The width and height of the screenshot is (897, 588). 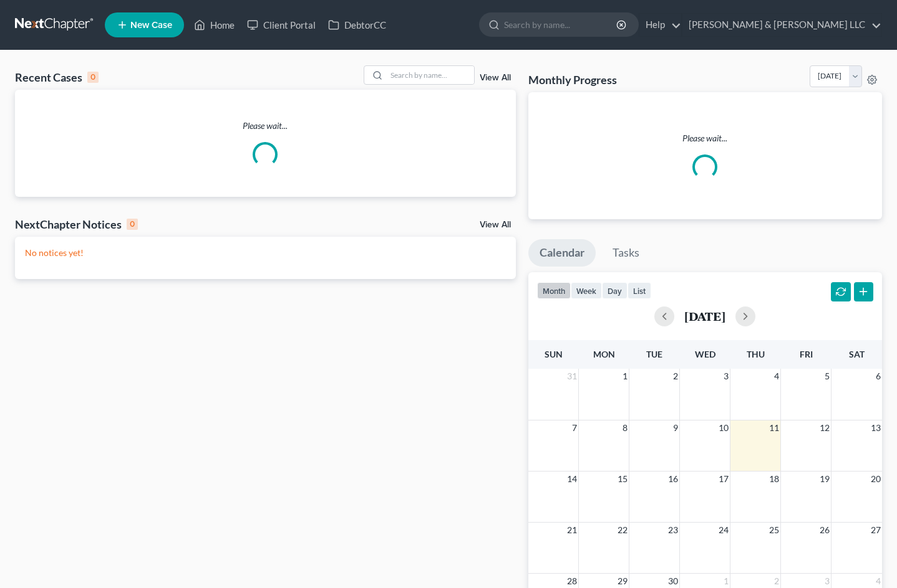 What do you see at coordinates (572, 531) in the screenshot?
I see `span: 21` at bounding box center [572, 531].